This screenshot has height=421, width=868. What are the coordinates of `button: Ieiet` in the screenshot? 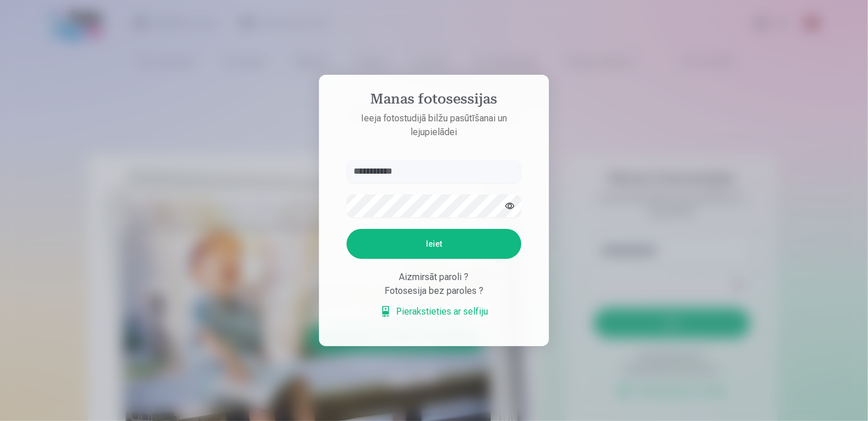 It's located at (434, 244).